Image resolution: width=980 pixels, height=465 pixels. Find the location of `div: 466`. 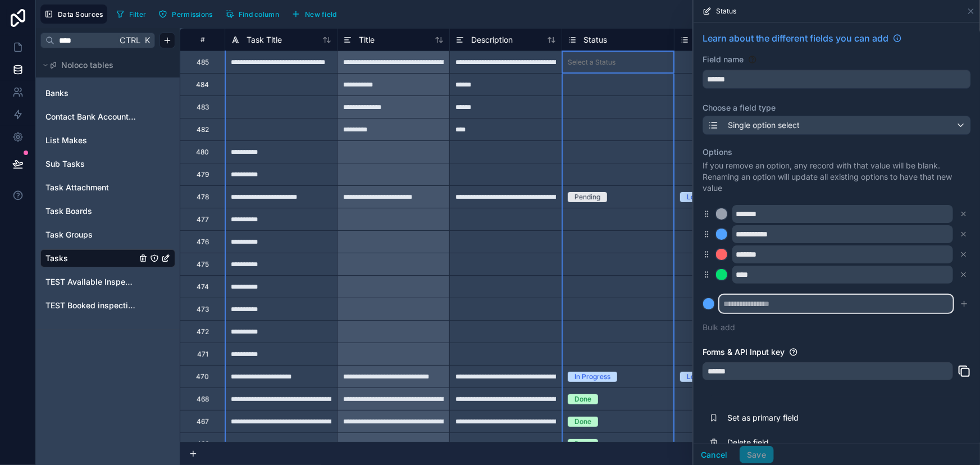

div: 466 is located at coordinates (203, 444).